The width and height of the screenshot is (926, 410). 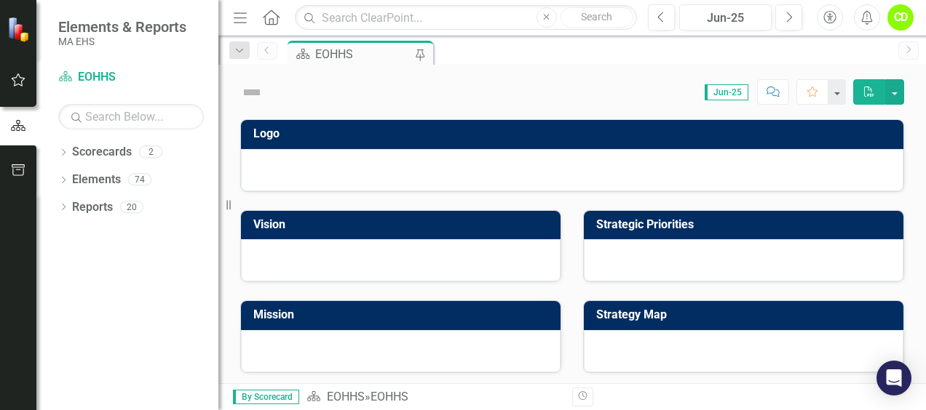 What do you see at coordinates (403, 225) in the screenshot?
I see `h3: Vision` at bounding box center [403, 225].